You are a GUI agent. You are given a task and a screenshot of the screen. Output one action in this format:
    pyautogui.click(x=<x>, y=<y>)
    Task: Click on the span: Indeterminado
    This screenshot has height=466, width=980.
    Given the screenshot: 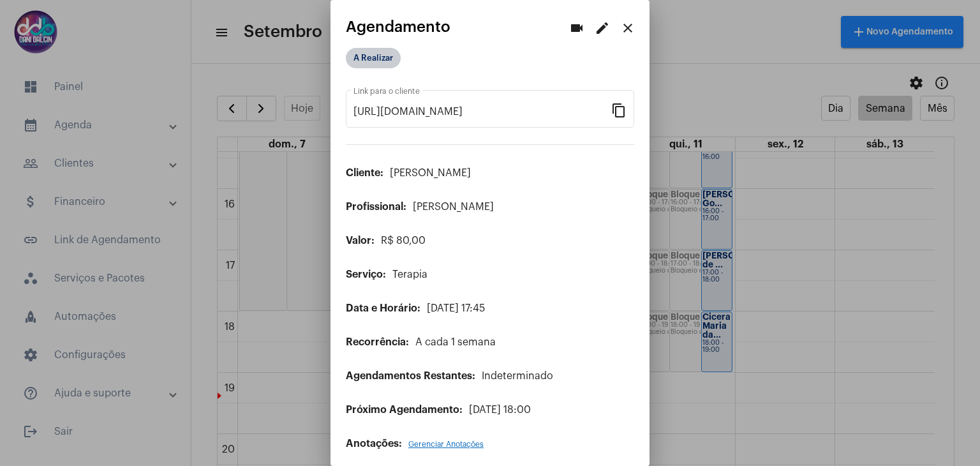 What is the action you would take?
    pyautogui.click(x=517, y=375)
    